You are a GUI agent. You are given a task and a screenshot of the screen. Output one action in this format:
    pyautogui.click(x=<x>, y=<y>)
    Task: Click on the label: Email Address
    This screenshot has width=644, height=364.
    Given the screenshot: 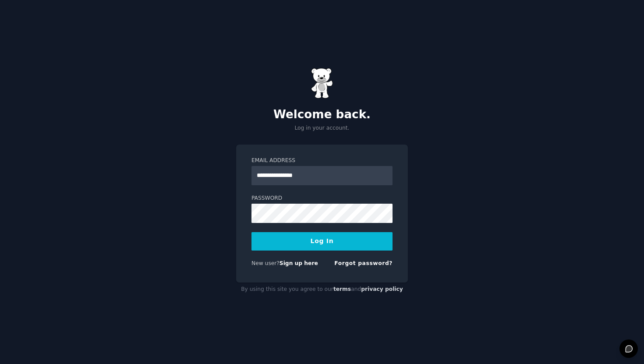 What is the action you would take?
    pyautogui.click(x=322, y=161)
    